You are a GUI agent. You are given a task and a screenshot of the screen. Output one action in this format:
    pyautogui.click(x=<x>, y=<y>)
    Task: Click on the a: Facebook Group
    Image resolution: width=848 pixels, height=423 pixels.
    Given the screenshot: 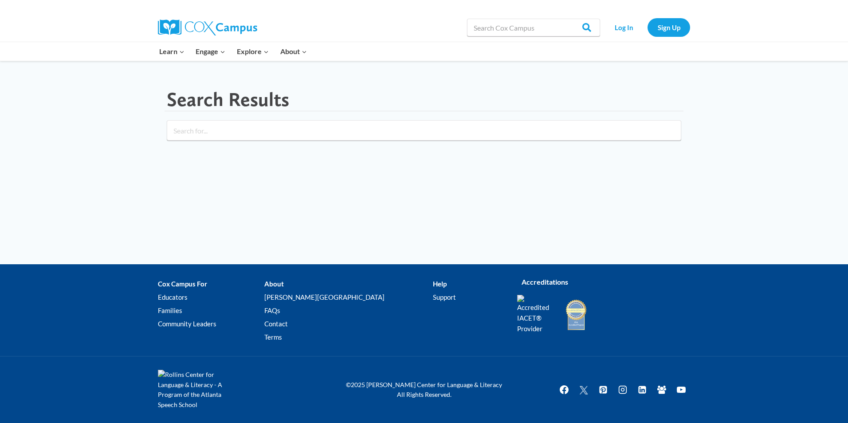 What is the action you would take?
    pyautogui.click(x=662, y=390)
    